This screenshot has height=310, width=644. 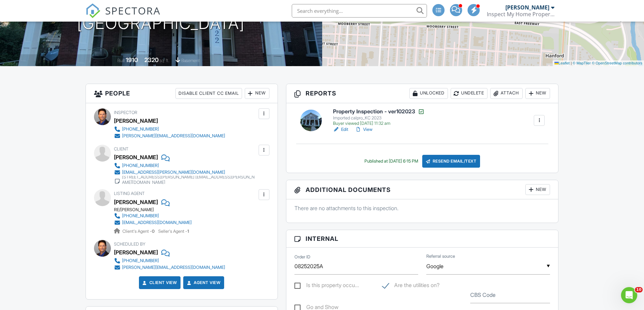 What do you see at coordinates (188, 231) in the screenshot?
I see `strong: 1` at bounding box center [188, 231].